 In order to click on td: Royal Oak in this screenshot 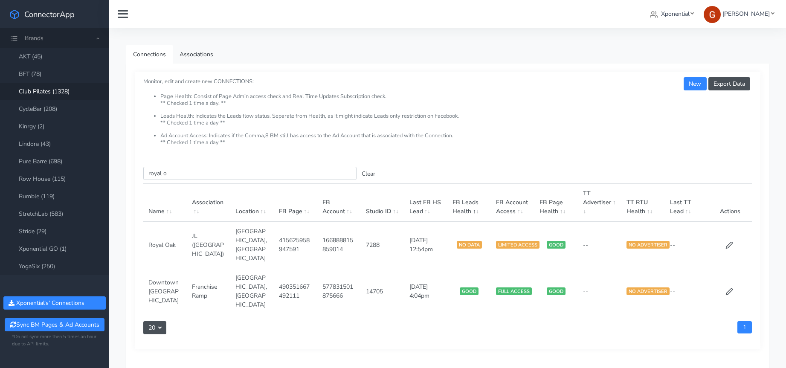, I will do `click(165, 245)`.